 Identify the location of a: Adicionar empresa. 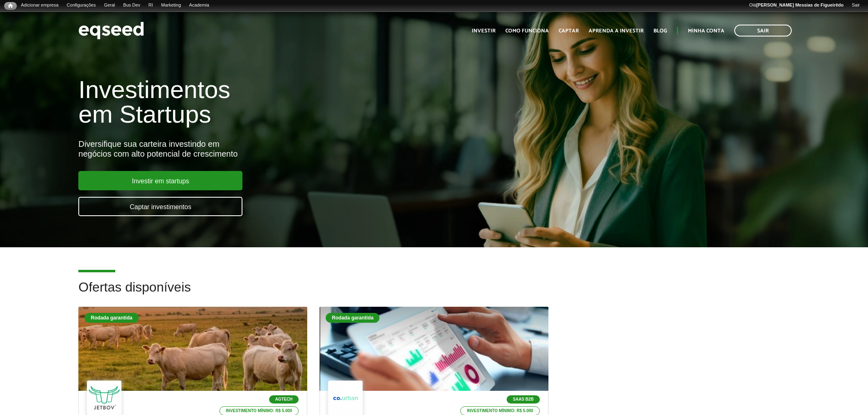
(40, 6).